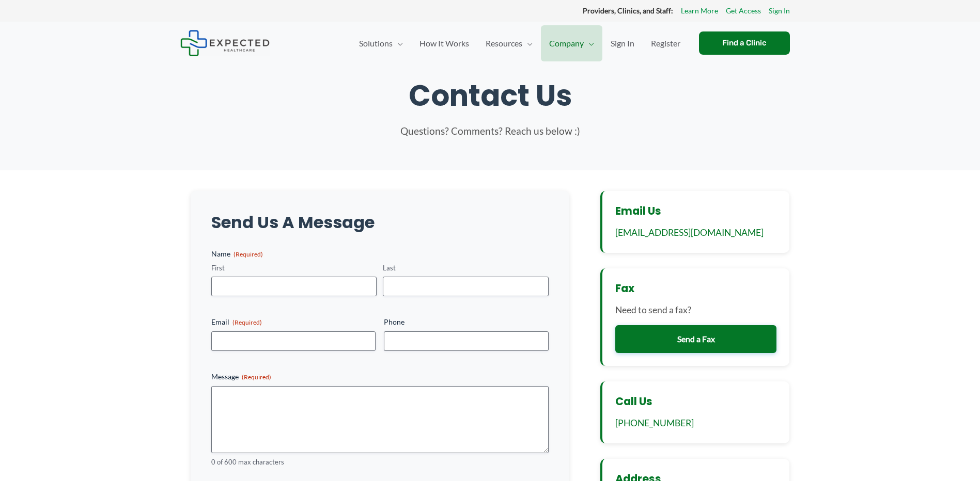  I want to click on h3: Fax, so click(696, 288).